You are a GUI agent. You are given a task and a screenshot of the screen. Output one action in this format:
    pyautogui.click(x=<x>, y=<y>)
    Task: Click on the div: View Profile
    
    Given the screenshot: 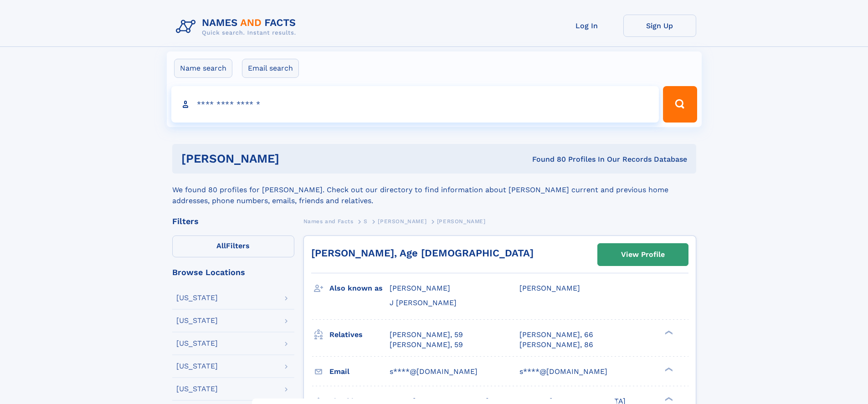 What is the action you would take?
    pyautogui.click(x=643, y=255)
    